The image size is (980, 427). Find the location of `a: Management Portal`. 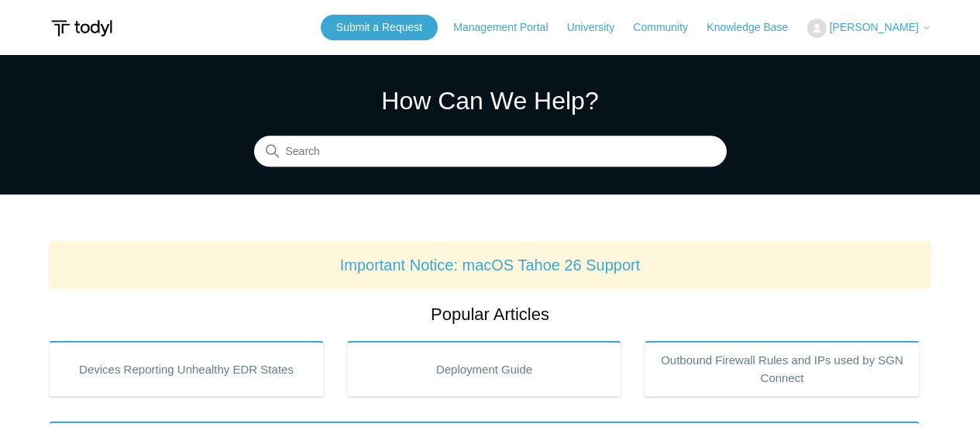

a: Management Portal is located at coordinates (509, 27).